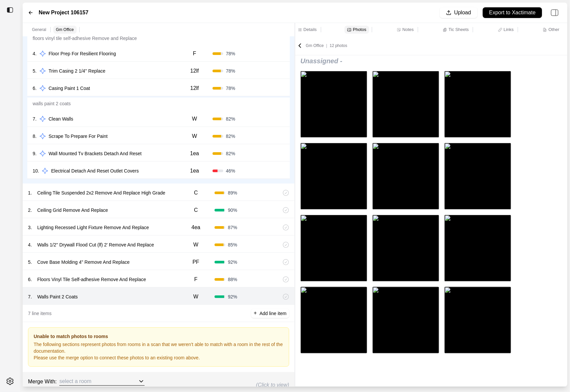  Describe the element at coordinates (513, 13) in the screenshot. I see `button: Export to Xactimate` at that location.